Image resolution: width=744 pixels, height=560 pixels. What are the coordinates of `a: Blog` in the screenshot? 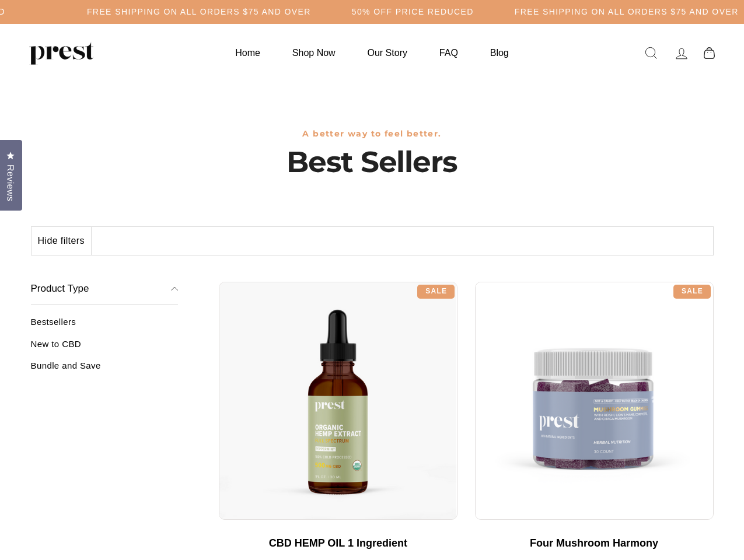 It's located at (500, 52).